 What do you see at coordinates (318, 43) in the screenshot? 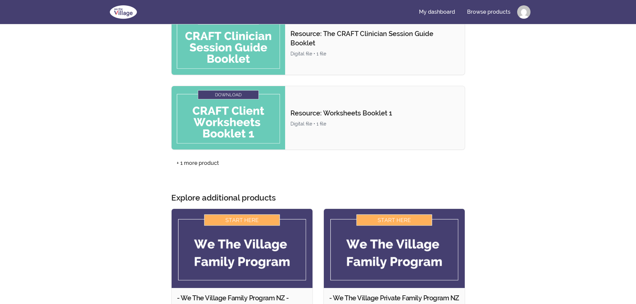
I see `a: Product image for Resource: The CRAFT Clinician Session Guide BookletResource: The CRAFT Clinicia...` at bounding box center [318, 43].